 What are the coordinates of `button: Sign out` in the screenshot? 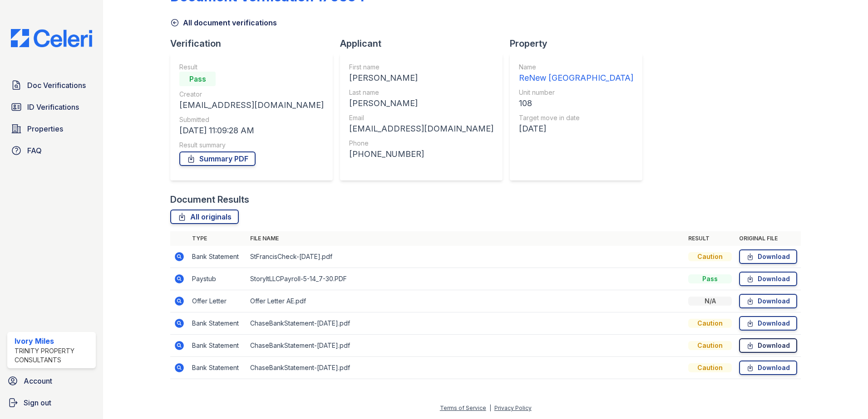 It's located at (51, 403).